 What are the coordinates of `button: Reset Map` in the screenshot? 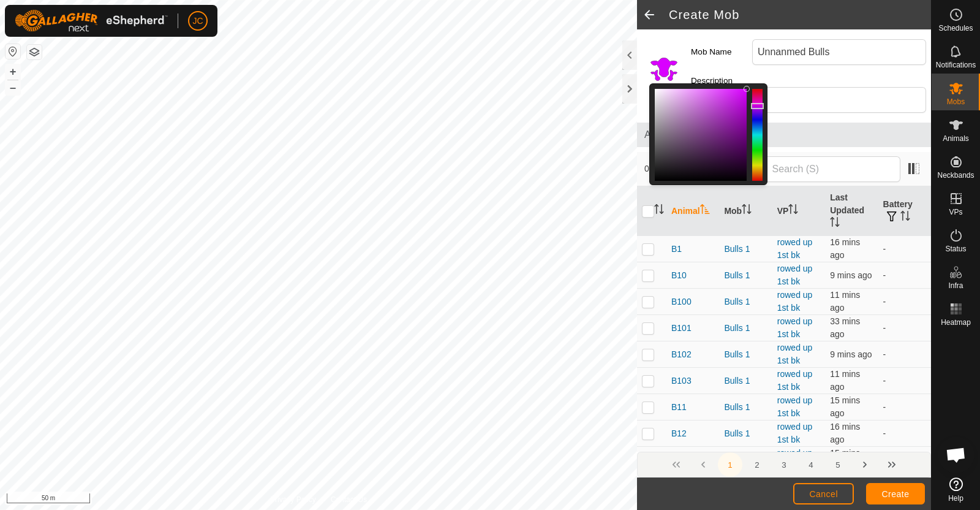 It's located at (13, 51).